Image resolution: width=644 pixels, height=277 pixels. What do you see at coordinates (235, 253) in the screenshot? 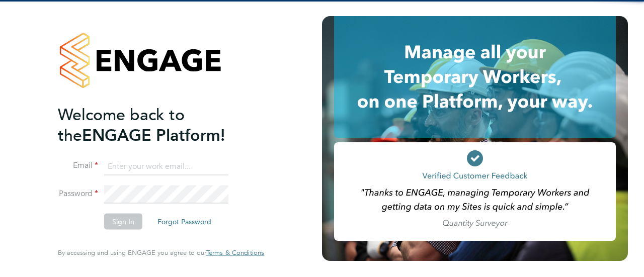
I see `a: Terms & Conditions` at bounding box center [235, 253].